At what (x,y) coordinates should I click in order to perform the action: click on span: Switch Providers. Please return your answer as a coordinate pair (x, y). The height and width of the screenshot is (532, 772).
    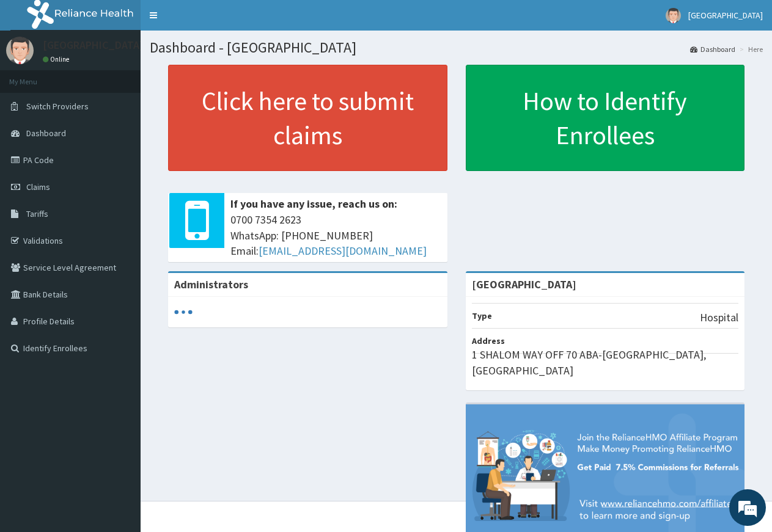
    Looking at the image, I should click on (57, 106).